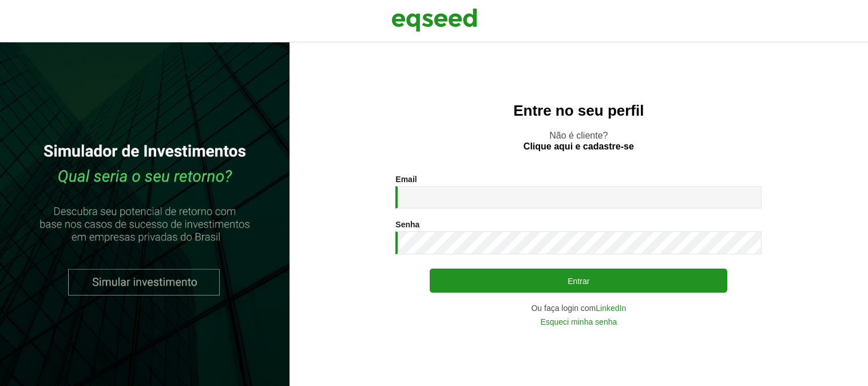  I want to click on label: Email, so click(405, 179).